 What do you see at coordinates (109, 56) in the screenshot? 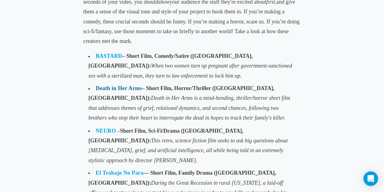
I see `a: BASTARD` at bounding box center [109, 56].